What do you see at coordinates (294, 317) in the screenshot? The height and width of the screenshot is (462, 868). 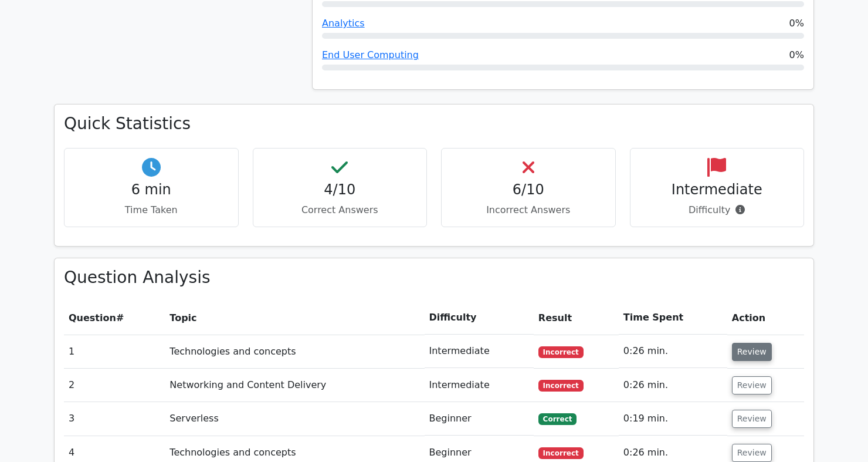 I see `th: Topic` at bounding box center [294, 317].